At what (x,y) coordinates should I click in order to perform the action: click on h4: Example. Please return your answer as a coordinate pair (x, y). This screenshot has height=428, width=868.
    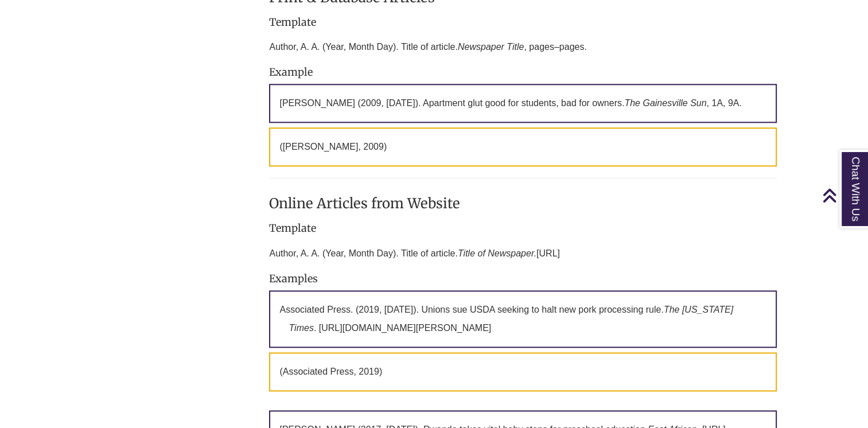
    Looking at the image, I should click on (522, 72).